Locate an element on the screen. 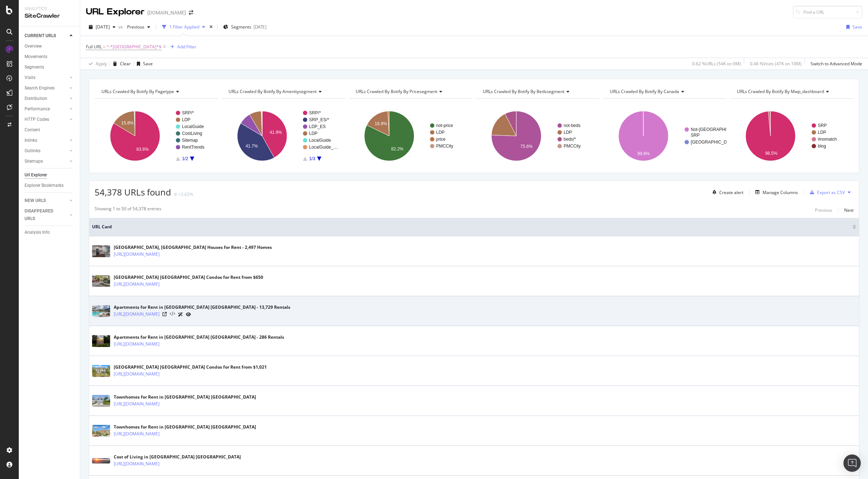 Image resolution: width=868 pixels, height=479 pixels. div: SiteCrawler is located at coordinates (49, 16).